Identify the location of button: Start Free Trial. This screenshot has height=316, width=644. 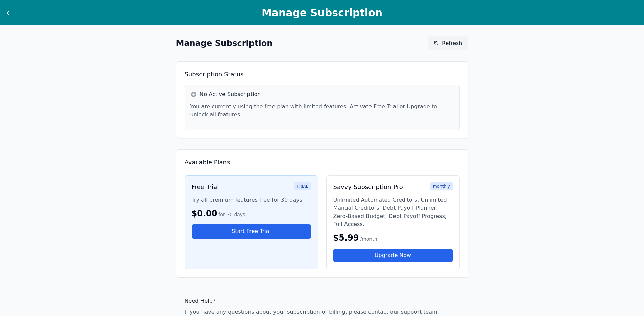
(251, 232).